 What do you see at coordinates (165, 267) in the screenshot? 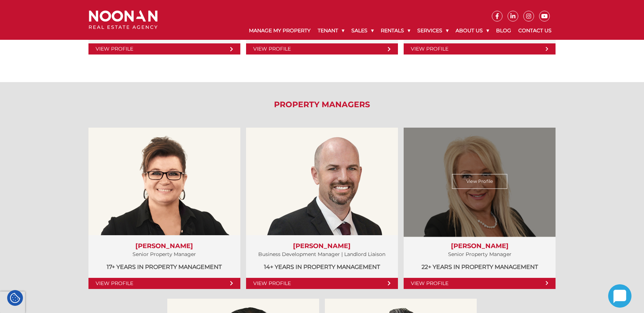
I see `p: 17+ years in Property Management` at bounding box center [165, 267].